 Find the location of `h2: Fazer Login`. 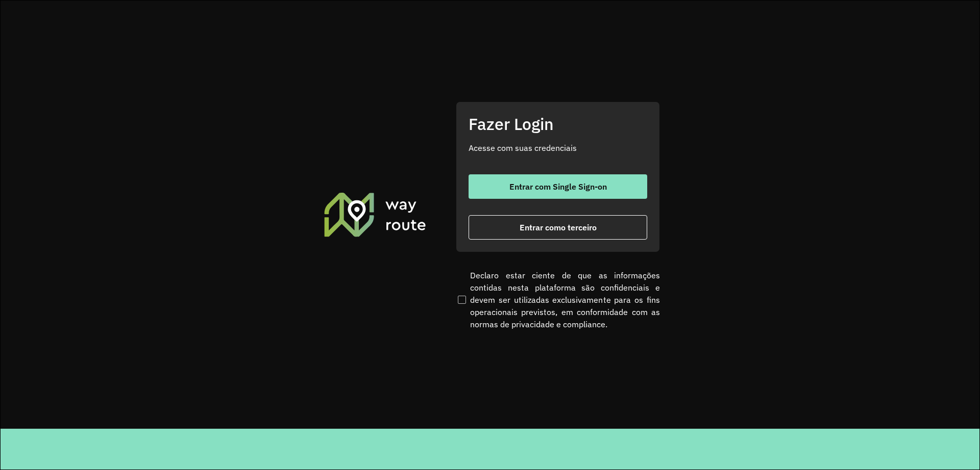

h2: Fazer Login is located at coordinates (558, 124).